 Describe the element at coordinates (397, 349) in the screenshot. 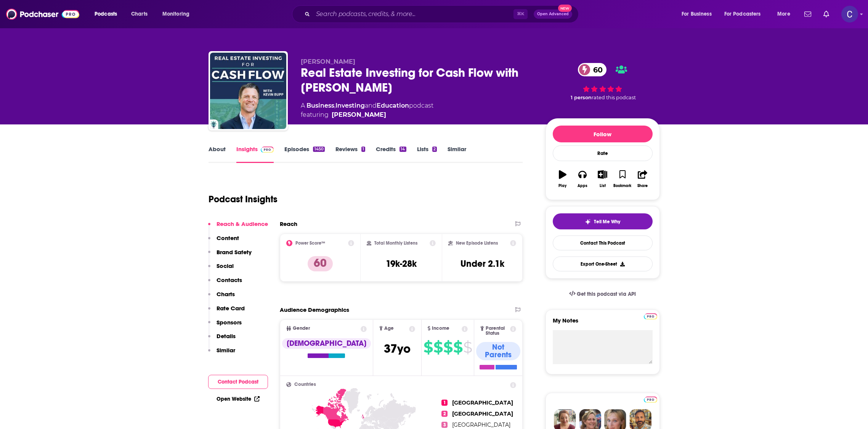

I see `span: 37 yo` at that location.